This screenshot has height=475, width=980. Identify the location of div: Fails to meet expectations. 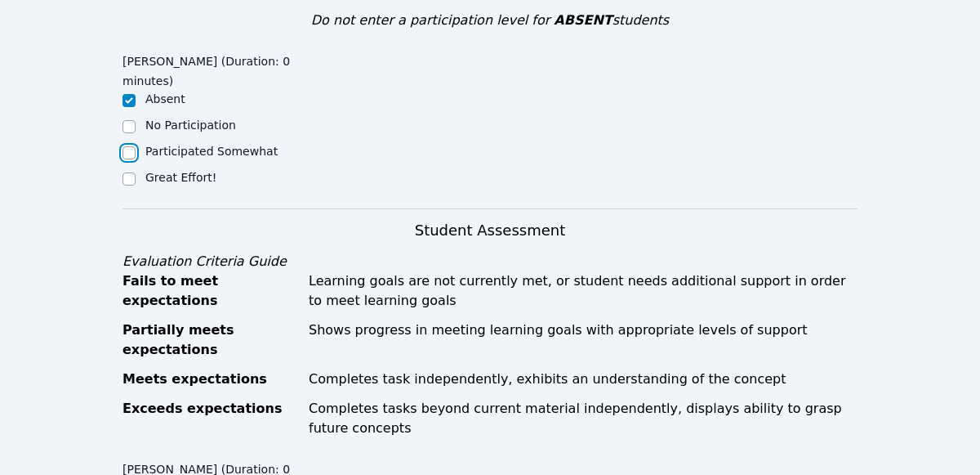
(211, 290).